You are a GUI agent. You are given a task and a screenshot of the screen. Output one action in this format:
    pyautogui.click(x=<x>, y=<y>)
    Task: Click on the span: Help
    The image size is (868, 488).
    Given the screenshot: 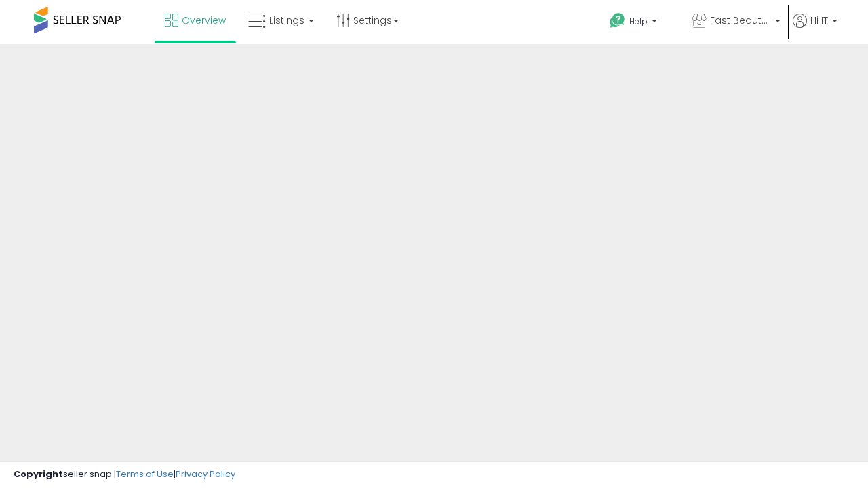 What is the action you would take?
    pyautogui.click(x=638, y=21)
    